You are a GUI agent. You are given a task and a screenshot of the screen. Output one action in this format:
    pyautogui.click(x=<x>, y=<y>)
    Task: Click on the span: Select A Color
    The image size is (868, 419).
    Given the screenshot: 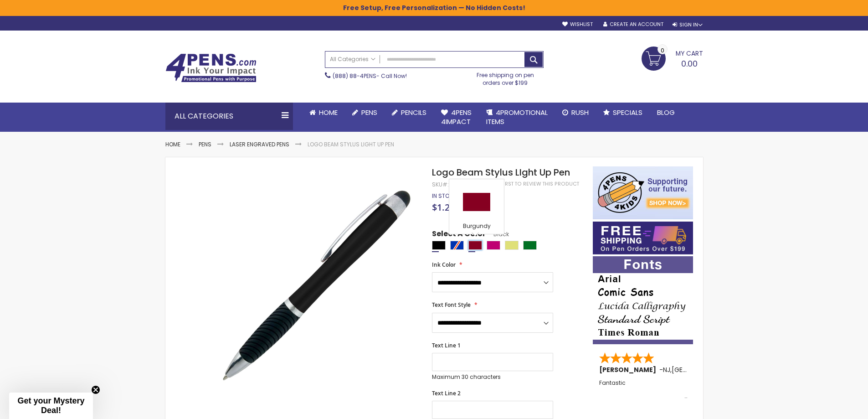 What is the action you would take?
    pyautogui.click(x=459, y=234)
    